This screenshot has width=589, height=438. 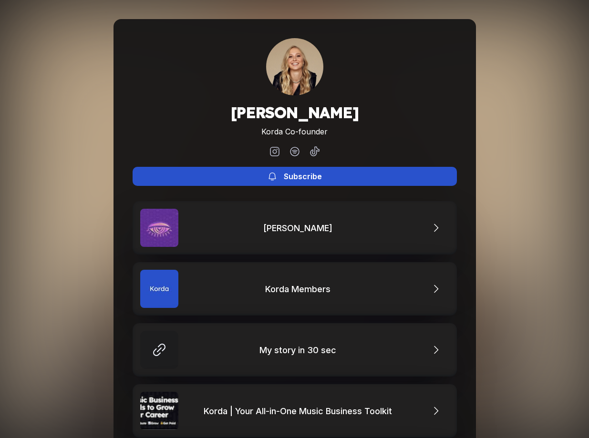 I want to click on img: 160x160, so click(x=295, y=67).